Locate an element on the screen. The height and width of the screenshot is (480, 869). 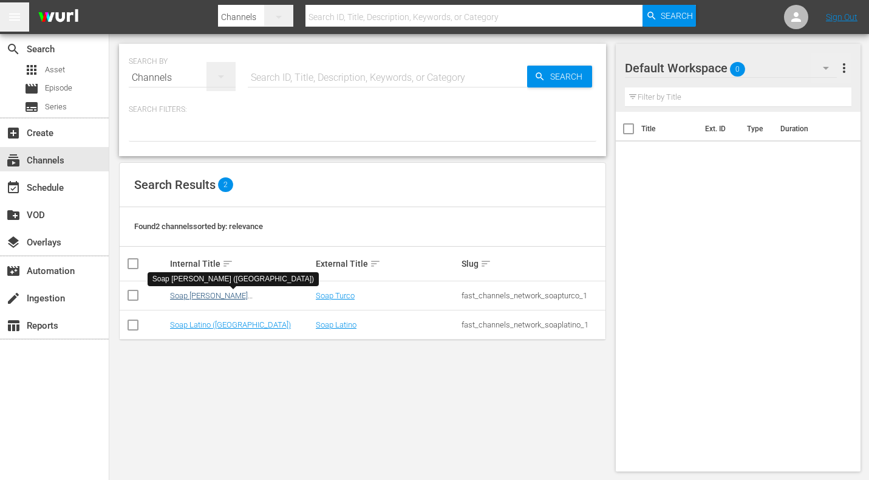
span: Overlays is located at coordinates (13, 242).